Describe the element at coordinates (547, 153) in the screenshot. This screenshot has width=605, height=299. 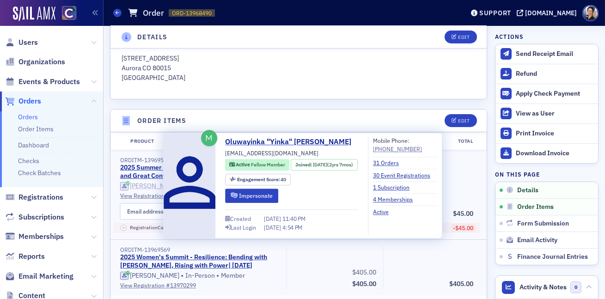
I see `a: Download Invoice` at that location.